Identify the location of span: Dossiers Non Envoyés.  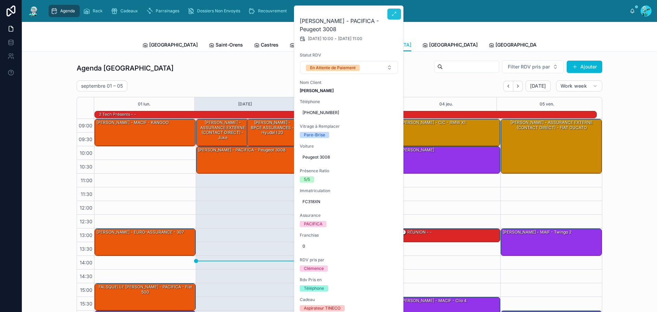
(219, 11).